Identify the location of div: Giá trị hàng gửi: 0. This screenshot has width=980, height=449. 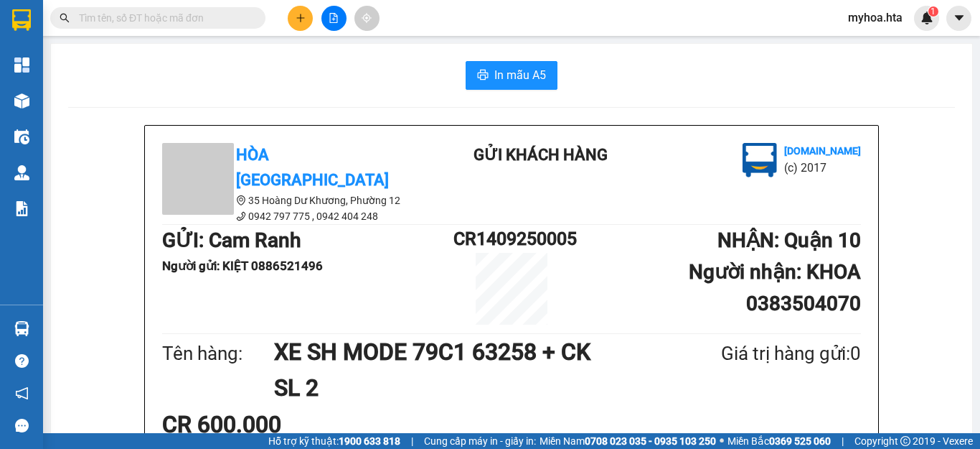
(756, 353).